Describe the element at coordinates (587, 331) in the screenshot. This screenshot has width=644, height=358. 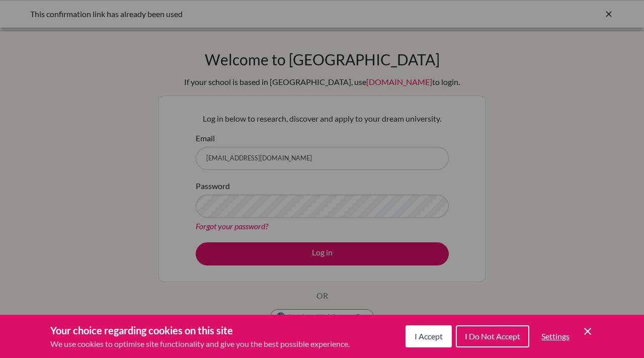
I see `button: Save and close` at that location.